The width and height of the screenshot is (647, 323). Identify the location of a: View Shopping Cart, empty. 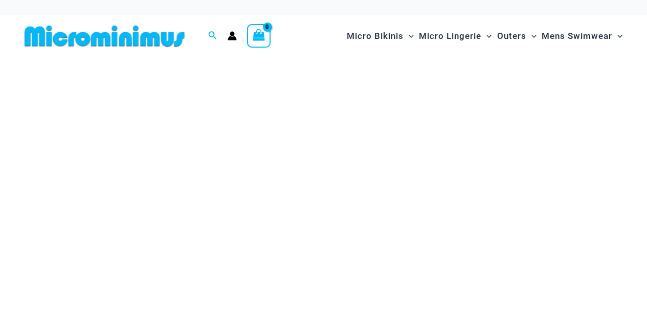
(259, 36).